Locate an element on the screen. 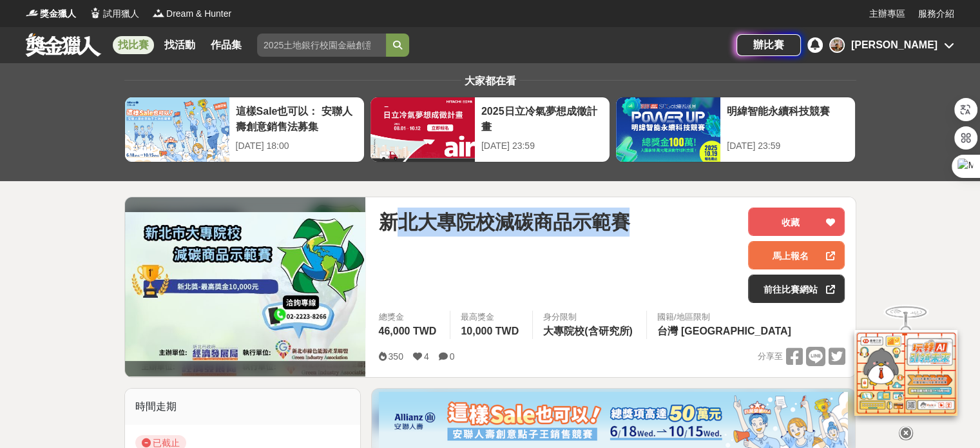 Image resolution: width=980 pixels, height=448 pixels. span: 總獎金 is located at coordinates (409, 317).